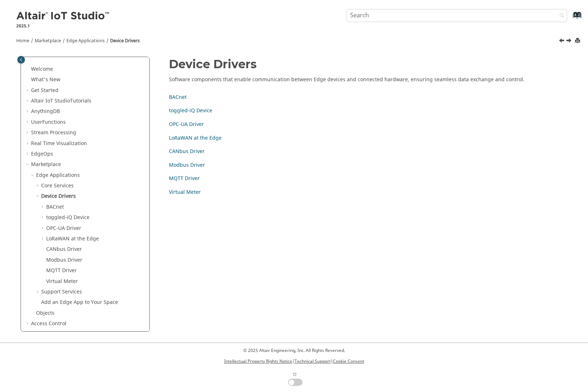 The width and height of the screenshot is (588, 392). What do you see at coordinates (38, 186) in the screenshot?
I see `span: Expand Core Services` at bounding box center [38, 186].